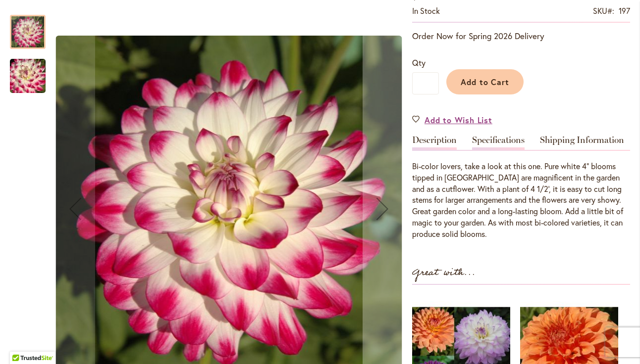 The image size is (640, 364). Describe the element at coordinates (458, 120) in the screenshot. I see `span: Add to Wish List` at that location.